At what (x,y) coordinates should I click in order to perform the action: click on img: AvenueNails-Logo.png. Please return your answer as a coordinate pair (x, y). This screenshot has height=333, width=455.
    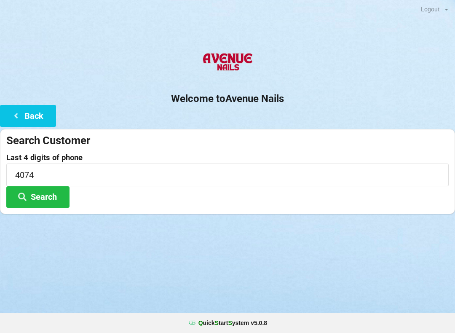
    Looking at the image, I should click on (227, 63).